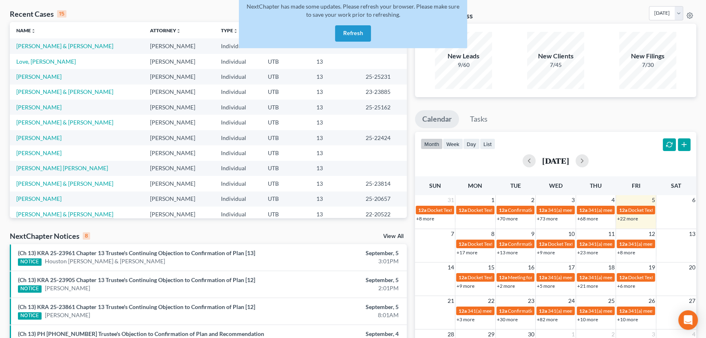  Describe the element at coordinates (692, 301) in the screenshot. I see `span: 27` at that location.